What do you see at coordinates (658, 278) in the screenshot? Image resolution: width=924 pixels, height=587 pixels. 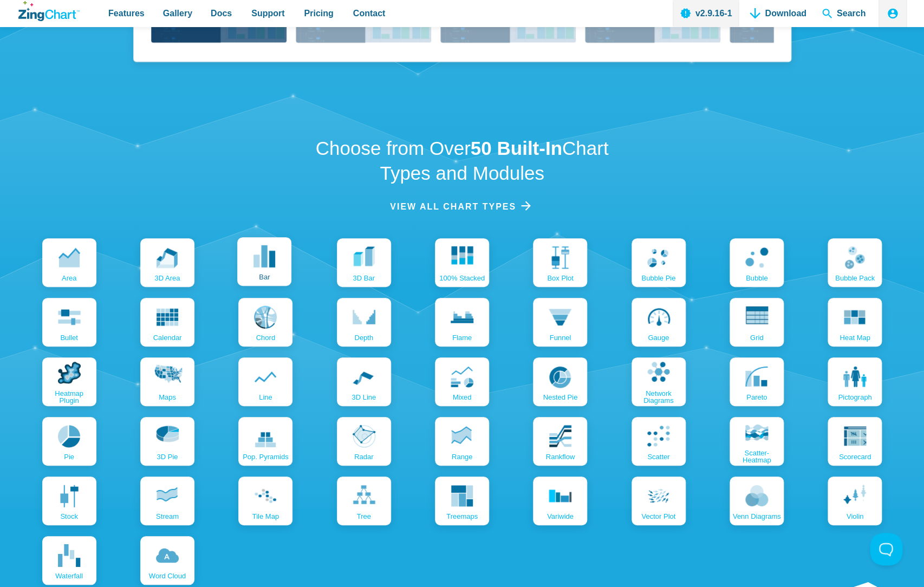 I see `span: bubble pie` at bounding box center [658, 278].